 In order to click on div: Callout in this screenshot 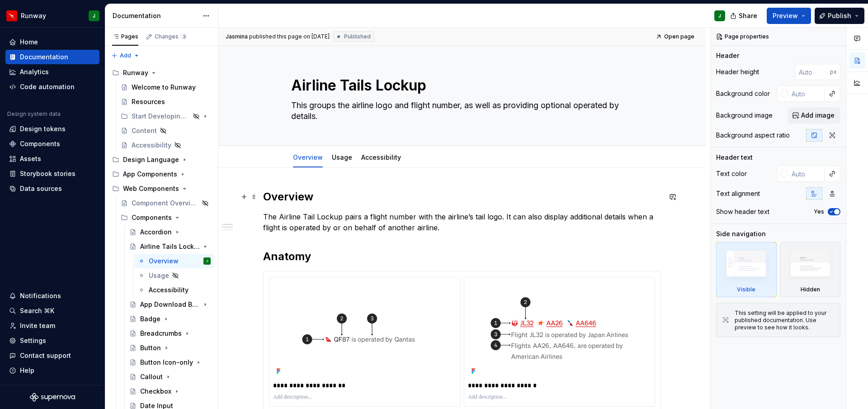, I will do `click(152, 377)`.